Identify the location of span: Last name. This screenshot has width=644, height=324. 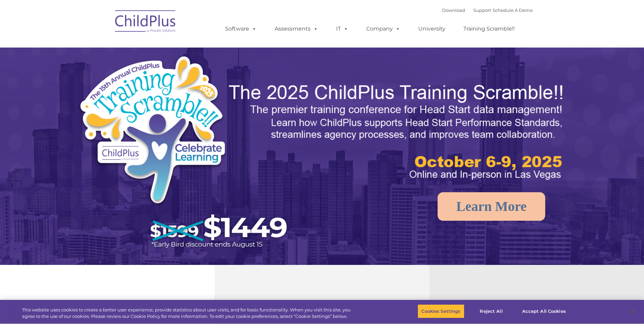
(105, 47).